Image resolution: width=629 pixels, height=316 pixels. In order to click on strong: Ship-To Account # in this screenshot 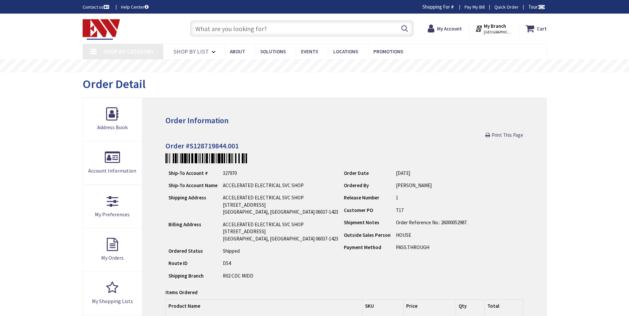, I will do `click(188, 173)`.